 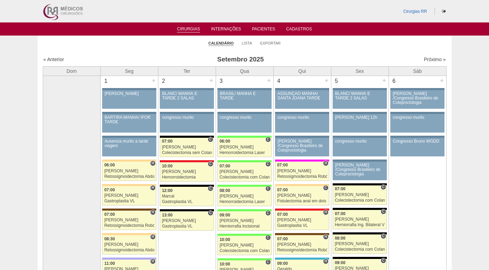 What do you see at coordinates (129, 234) in the screenshot?
I see `div: Key: Bartira` at bounding box center [129, 234].